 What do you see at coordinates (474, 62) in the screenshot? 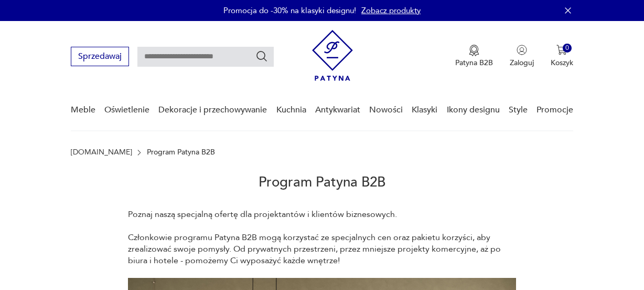
I see `p: Patyna B2B` at bounding box center [474, 62].